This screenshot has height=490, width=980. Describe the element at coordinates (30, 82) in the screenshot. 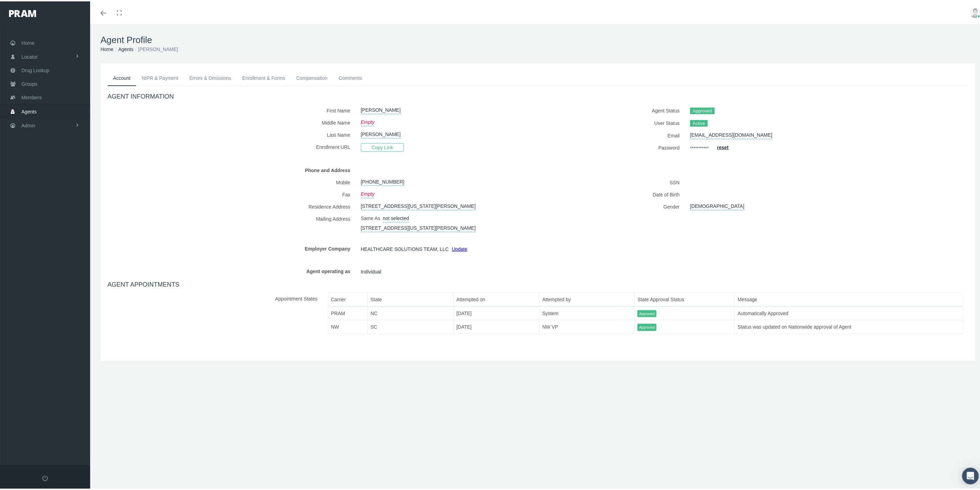

I see `span: Groups` at that location.